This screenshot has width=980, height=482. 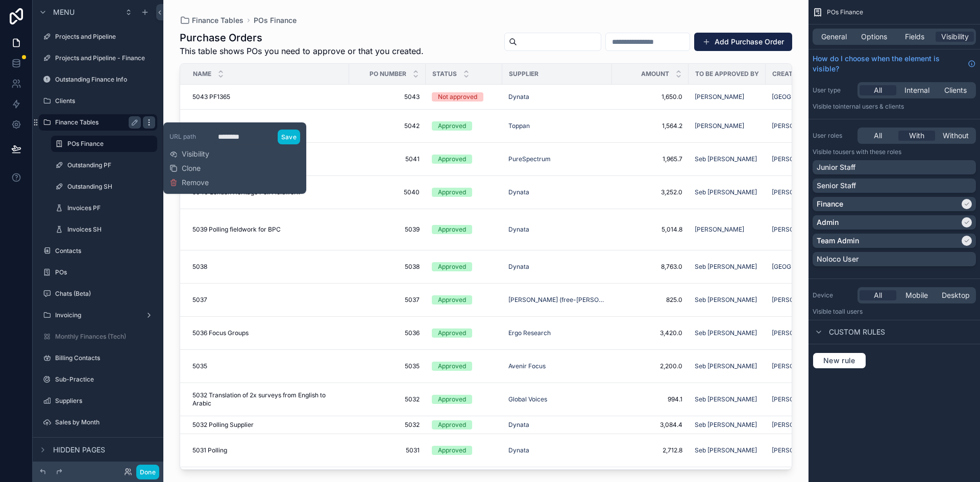 What do you see at coordinates (839, 360) in the screenshot?
I see `button: New rule` at bounding box center [839, 360].